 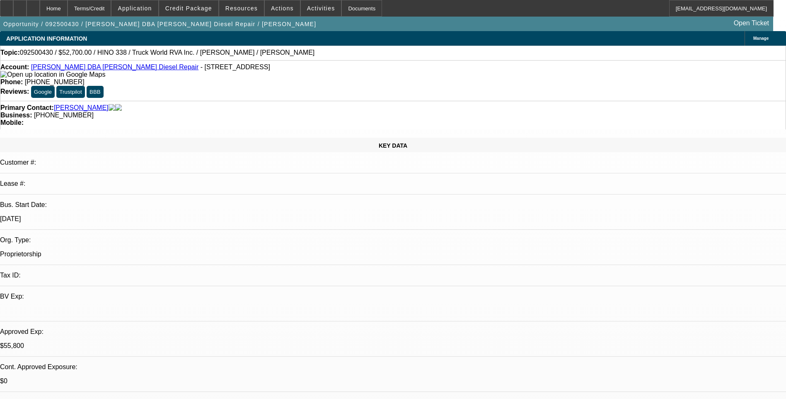 I want to click on strong: Primary Contact:, so click(x=27, y=108).